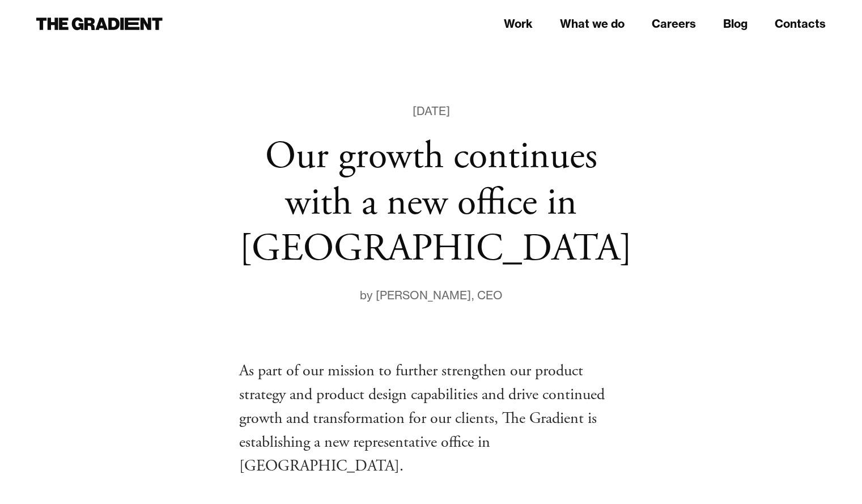 The image size is (862, 504). I want to click on a: Work, so click(518, 24).